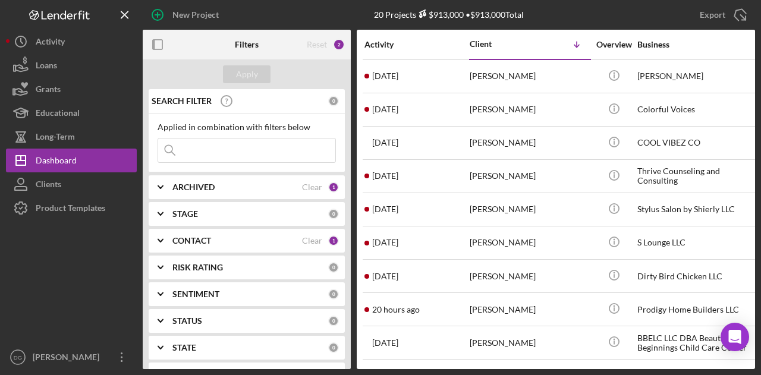 Image resolution: width=761 pixels, height=375 pixels. I want to click on div: 20 Projects • $913,000 Total, so click(449, 14).